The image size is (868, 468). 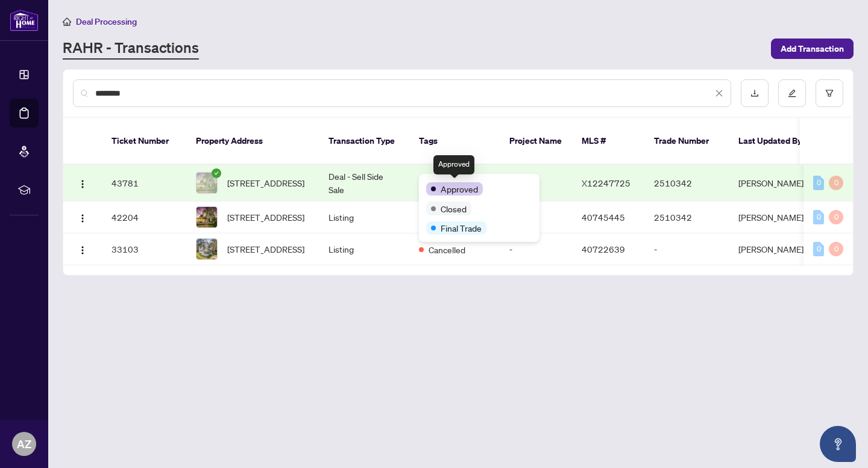 I want to click on th: Property Address, so click(x=253, y=141).